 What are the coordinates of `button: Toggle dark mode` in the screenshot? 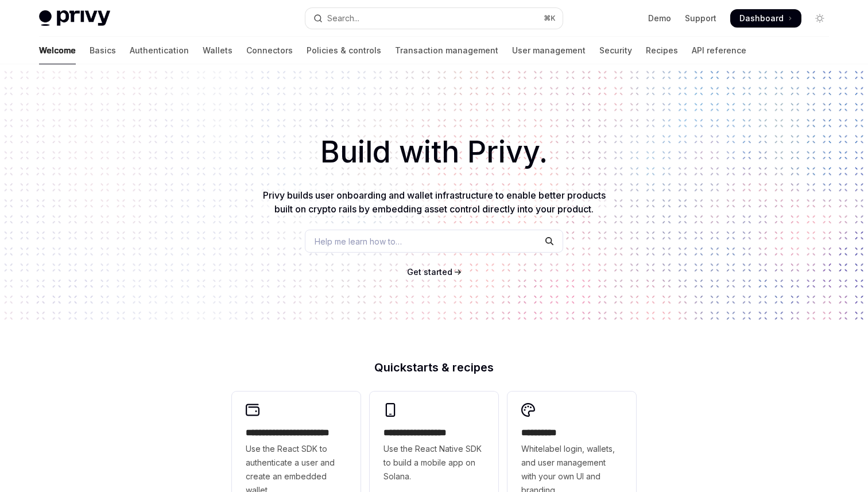 It's located at (820, 18).